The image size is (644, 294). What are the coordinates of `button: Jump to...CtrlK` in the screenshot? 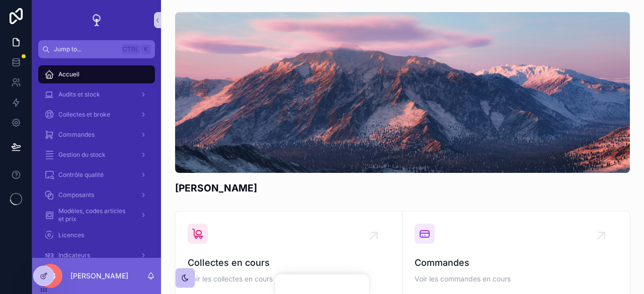 It's located at (97, 49).